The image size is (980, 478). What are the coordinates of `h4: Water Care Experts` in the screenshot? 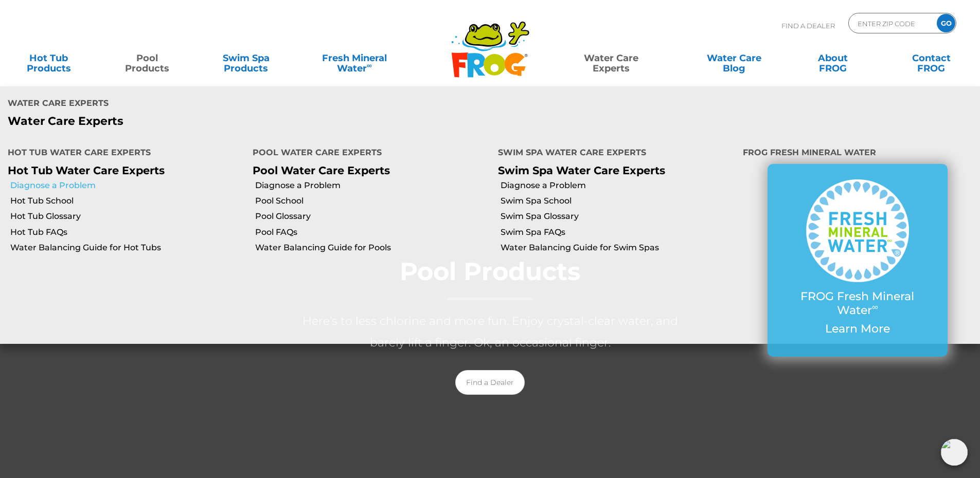 It's located at (245, 105).